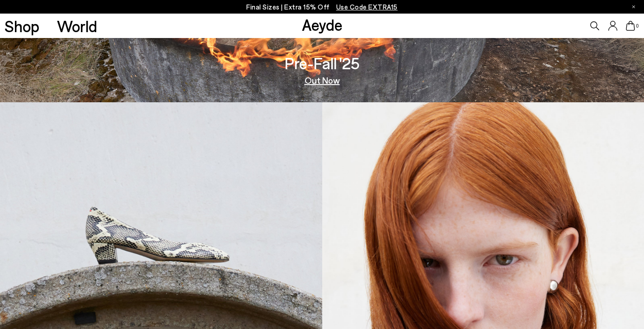  Describe the element at coordinates (631, 26) in the screenshot. I see `a: 0` at that location.